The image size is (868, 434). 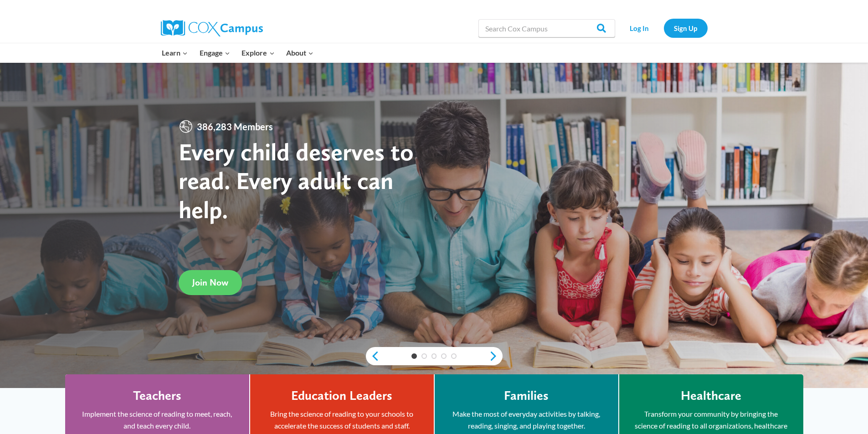 I want to click on span: 386,283 Members, so click(x=235, y=126).